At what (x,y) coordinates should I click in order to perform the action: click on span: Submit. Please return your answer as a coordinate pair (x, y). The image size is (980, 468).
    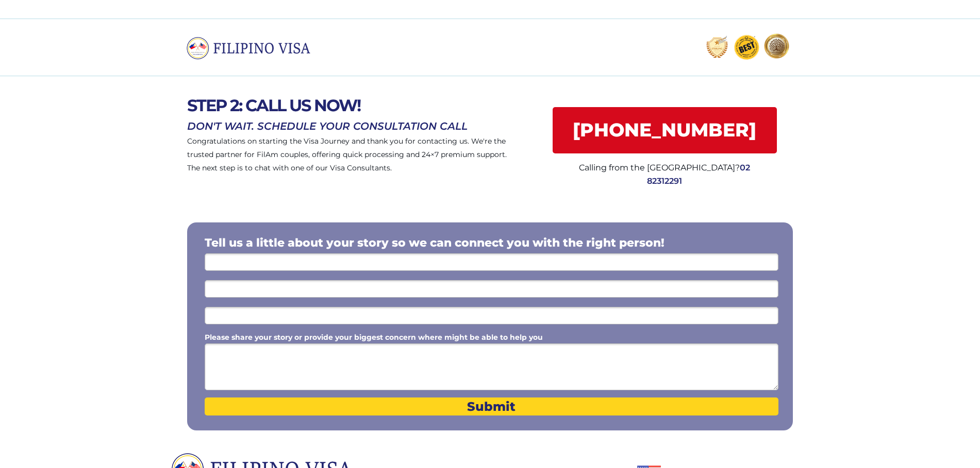
    Looking at the image, I should click on (491, 406).